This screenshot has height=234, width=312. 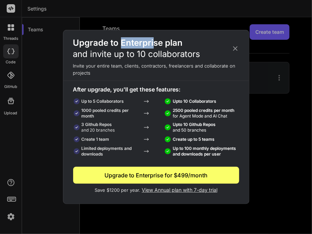 What do you see at coordinates (103, 101) in the screenshot?
I see `p: Up to 5 Collaborators` at bounding box center [103, 101].